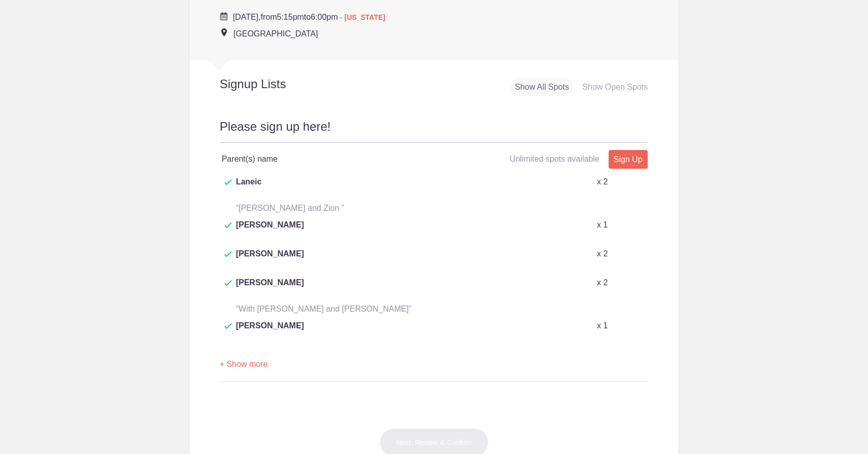 Image resolution: width=868 pixels, height=454 pixels. What do you see at coordinates (328, 159) in the screenshot?
I see `h4: Parent(s) name` at bounding box center [328, 159].